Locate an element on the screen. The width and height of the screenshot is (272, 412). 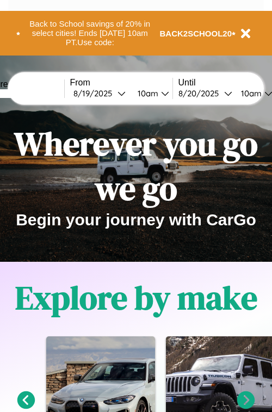
div: 8 / 20 / 2025 is located at coordinates (202, 93).